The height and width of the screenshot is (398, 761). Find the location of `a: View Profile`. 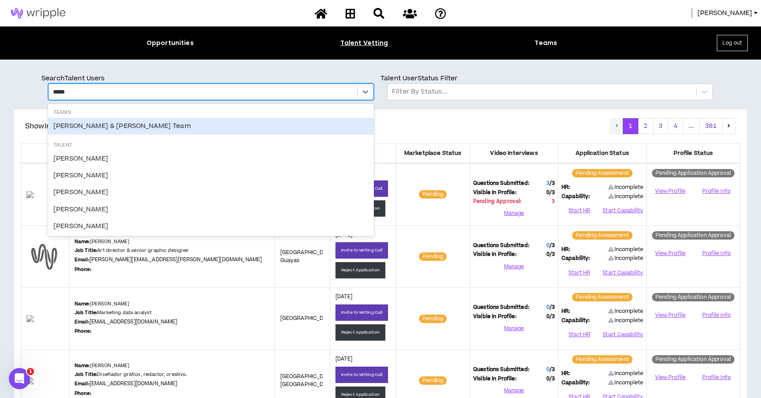

a: View Profile is located at coordinates (670, 378).